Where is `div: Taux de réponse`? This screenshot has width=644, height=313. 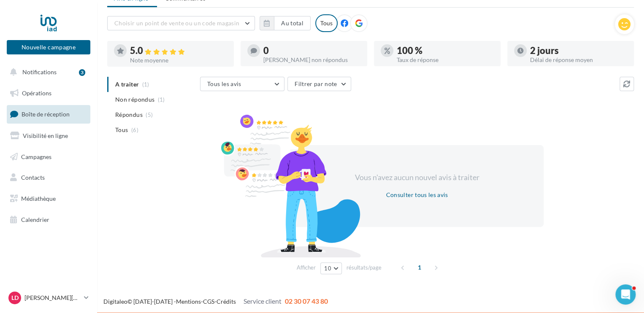
div: Taux de réponse is located at coordinates (445, 60).